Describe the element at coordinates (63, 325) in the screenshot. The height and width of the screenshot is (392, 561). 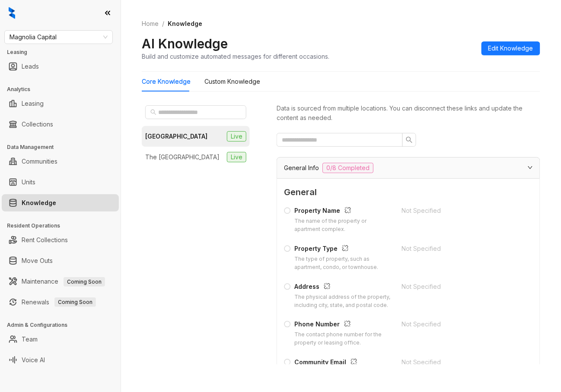
I see `h3: Admin & Configurations` at that location.